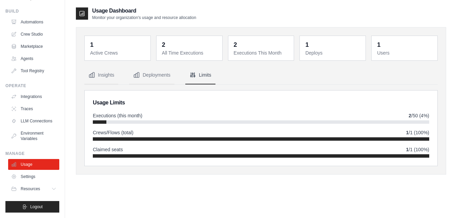 The width and height of the screenshot is (457, 218). Describe the element at coordinates (32, 86) in the screenshot. I see `div: Operate` at that location.